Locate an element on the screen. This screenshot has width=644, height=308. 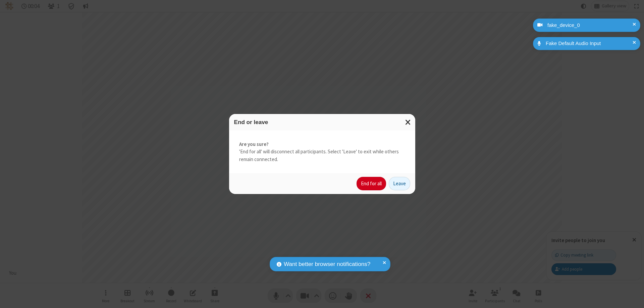
div: fake_device_0 is located at coordinates (590, 25).